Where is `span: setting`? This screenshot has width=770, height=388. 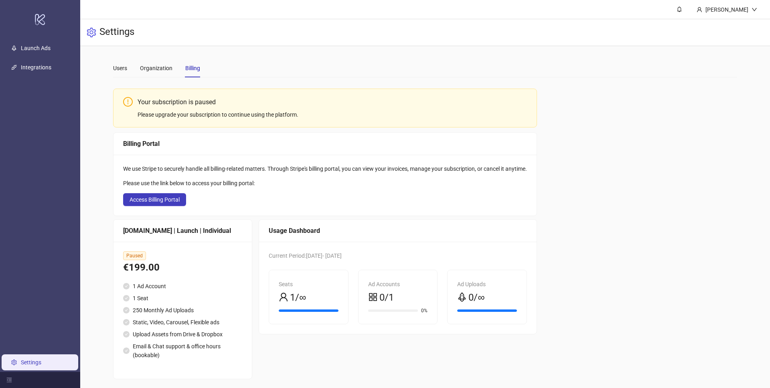 span: setting is located at coordinates (91, 33).